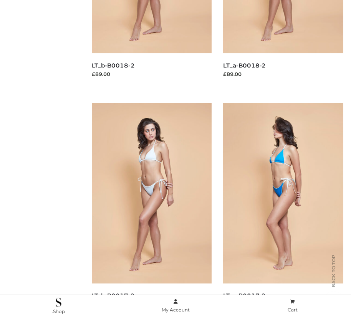  What do you see at coordinates (244, 65) in the screenshot?
I see `a: LT_a-B0018-2` at bounding box center [244, 65].